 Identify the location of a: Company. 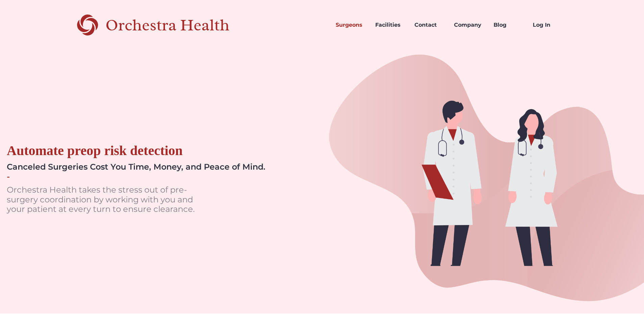
(468, 25).